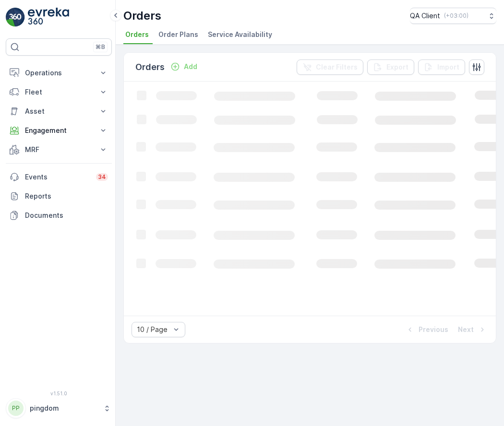 This screenshot has height=426, width=504. What do you see at coordinates (336, 67) in the screenshot?
I see `p: Clear Filters` at bounding box center [336, 67].